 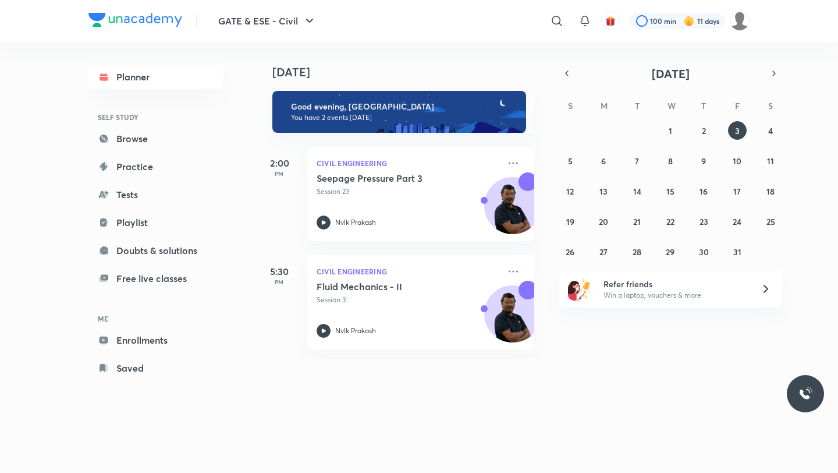 What do you see at coordinates (704, 130) in the screenshot?
I see `button: October 2, 2025` at bounding box center [704, 130].